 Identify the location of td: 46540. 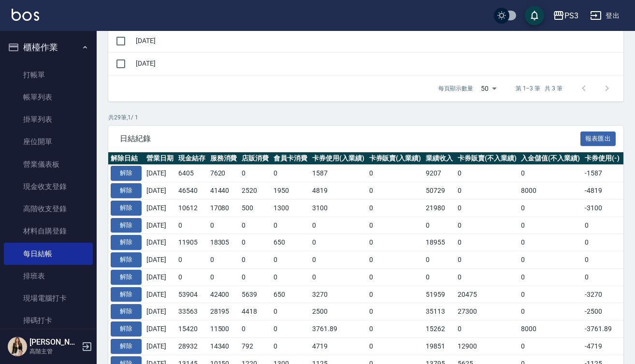
(192, 191).